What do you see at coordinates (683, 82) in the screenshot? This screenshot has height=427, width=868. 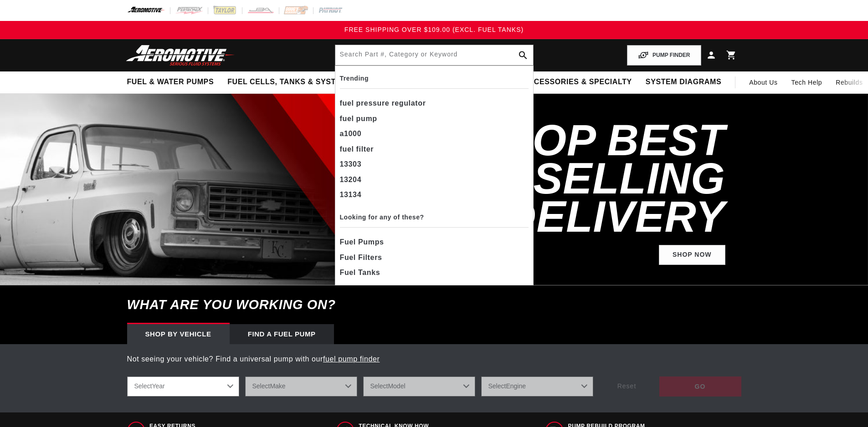 I see `summary: System Diagrams` at bounding box center [683, 82].